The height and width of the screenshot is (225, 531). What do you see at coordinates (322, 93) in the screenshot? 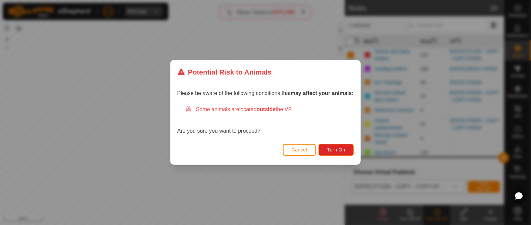
I see `strong: may affect your animals:` at bounding box center [322, 93].